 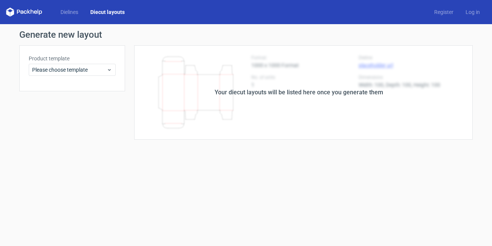 What do you see at coordinates (246, 35) in the screenshot?
I see `h1: Generate new layout` at bounding box center [246, 35].